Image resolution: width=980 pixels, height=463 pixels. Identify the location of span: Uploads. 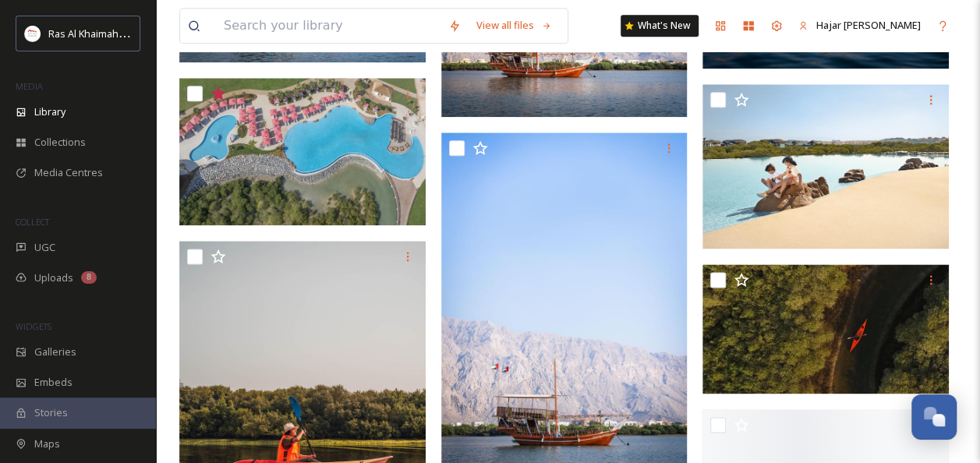
(54, 277).